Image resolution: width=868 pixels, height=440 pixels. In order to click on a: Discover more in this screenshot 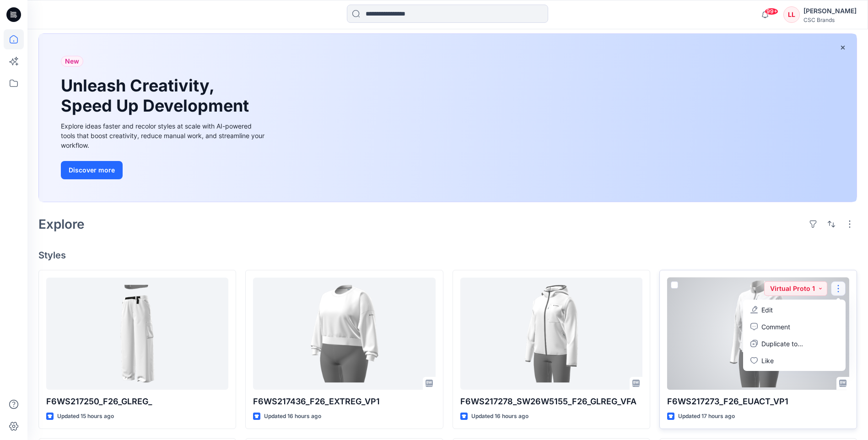, I will do `click(164, 170)`.